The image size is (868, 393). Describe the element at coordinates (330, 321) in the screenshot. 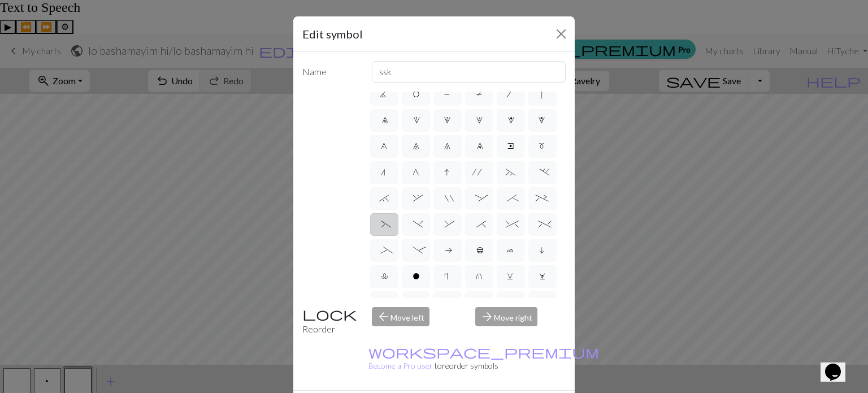

I see `div: Reorder` at that location.